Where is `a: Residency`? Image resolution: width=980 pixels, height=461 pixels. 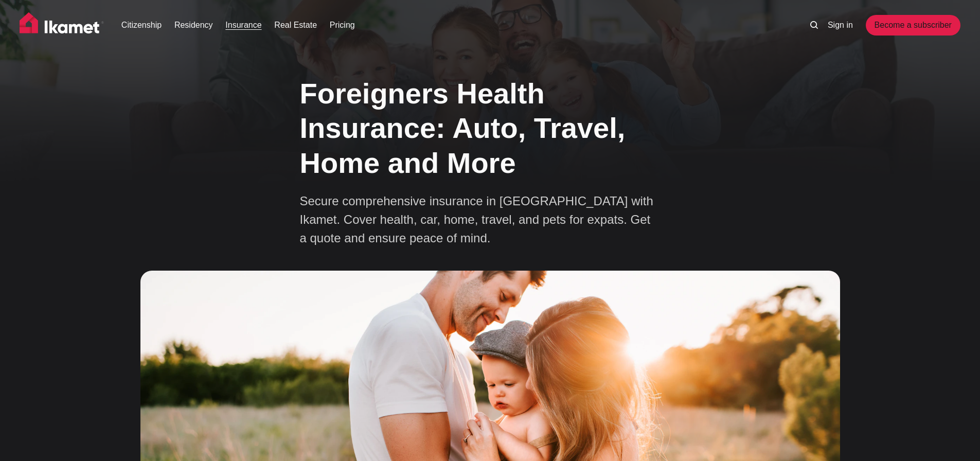 a: Residency is located at coordinates (193, 25).